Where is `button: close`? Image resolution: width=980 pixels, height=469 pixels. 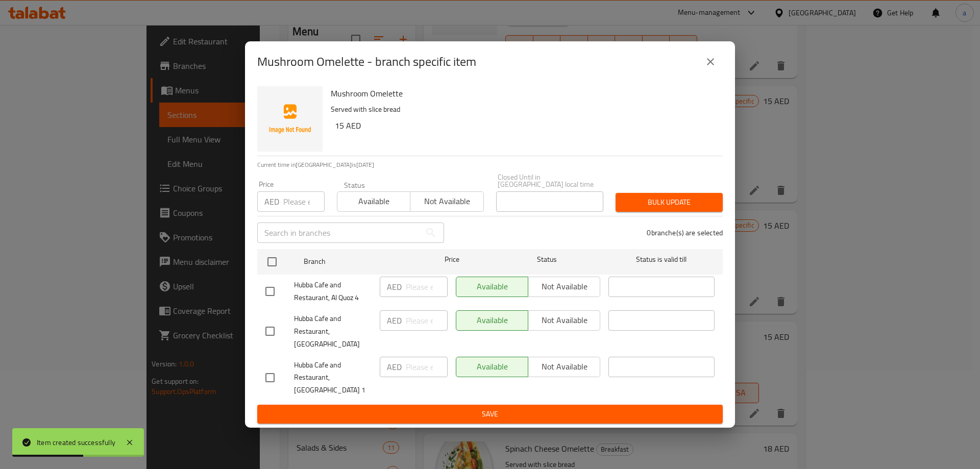 button: close is located at coordinates (711, 62).